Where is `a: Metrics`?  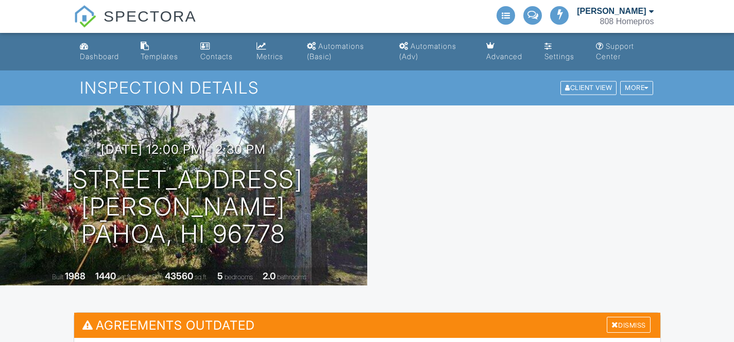 a: Metrics is located at coordinates (273, 51).